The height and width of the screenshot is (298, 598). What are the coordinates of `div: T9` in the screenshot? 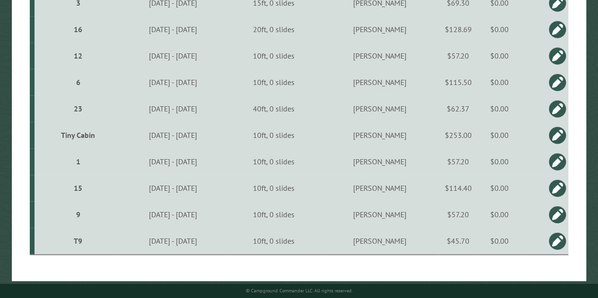 It's located at (78, 241).